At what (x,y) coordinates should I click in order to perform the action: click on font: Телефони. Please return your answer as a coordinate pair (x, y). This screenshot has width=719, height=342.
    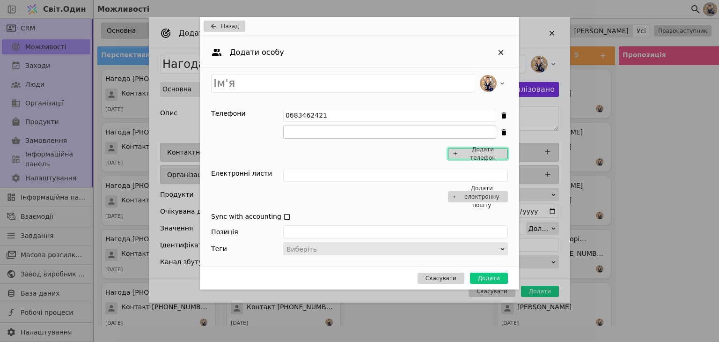
    Looking at the image, I should click on (228, 113).